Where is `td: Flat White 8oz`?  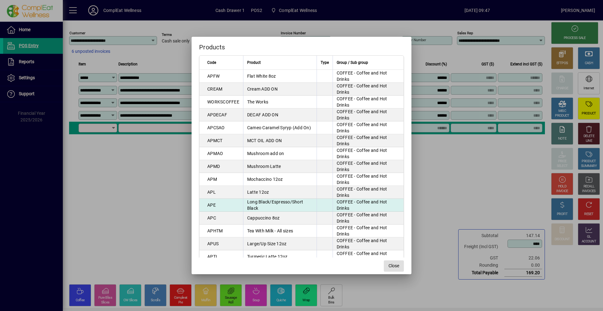 td: Flat White 8oz is located at coordinates (280, 76).